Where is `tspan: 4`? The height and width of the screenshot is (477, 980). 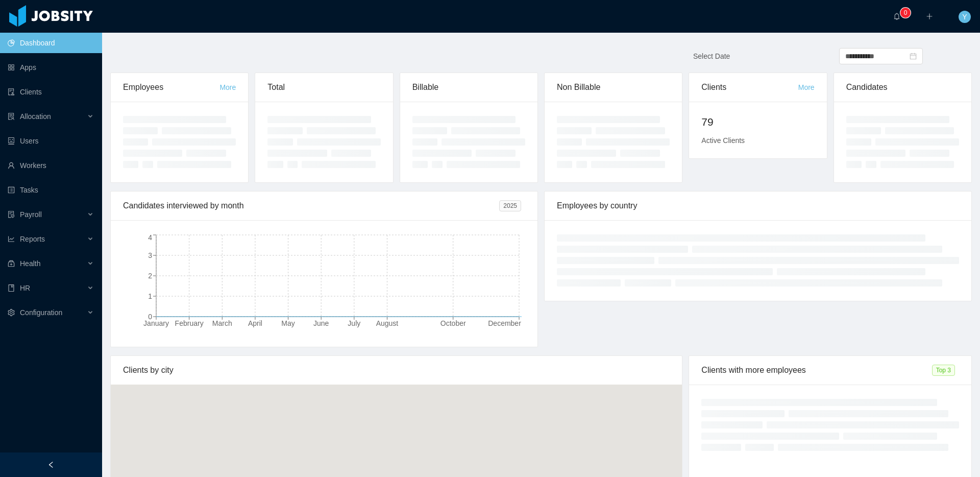 tspan: 4 is located at coordinates (150, 237).